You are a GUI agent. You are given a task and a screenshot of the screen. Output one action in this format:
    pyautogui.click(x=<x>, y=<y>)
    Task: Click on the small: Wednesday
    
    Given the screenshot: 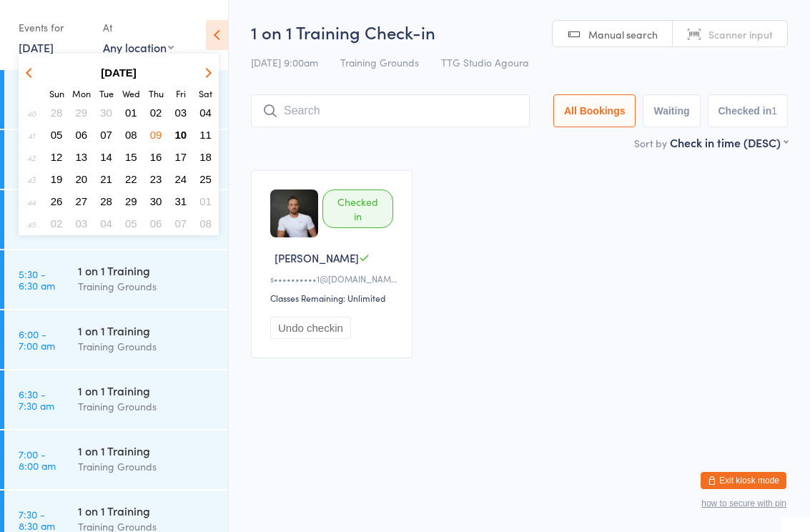 What is the action you would take?
    pyautogui.click(x=131, y=93)
    